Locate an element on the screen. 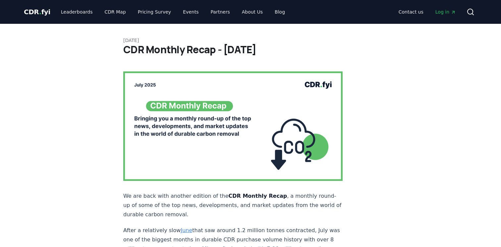  a: Partners is located at coordinates (220, 12).